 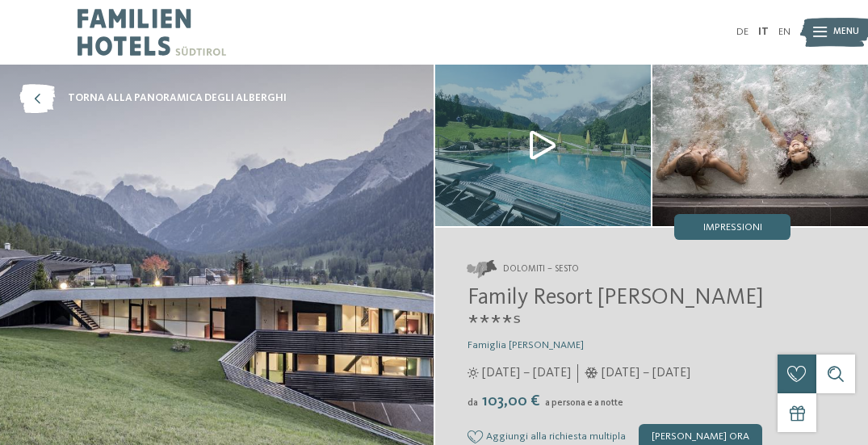 What do you see at coordinates (177, 99) in the screenshot?
I see `span: torna alla panoramica degli alberghi` at bounding box center [177, 99].